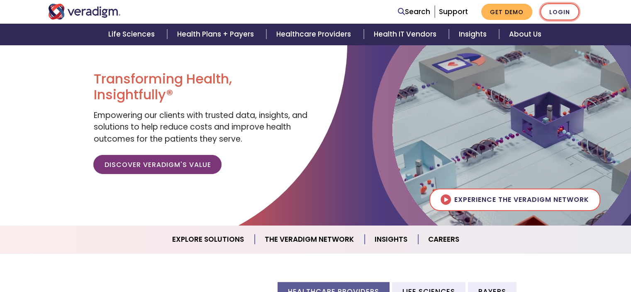 This screenshot has width=631, height=292. What do you see at coordinates (84, 12) in the screenshot?
I see `img: Veradigm logo` at bounding box center [84, 12].